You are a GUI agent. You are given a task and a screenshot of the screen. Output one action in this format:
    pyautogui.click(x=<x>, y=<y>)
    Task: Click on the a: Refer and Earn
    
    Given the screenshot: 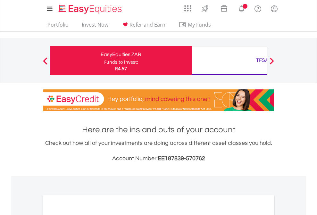 What is the action you would take?
    pyautogui.click(x=143, y=26)
    